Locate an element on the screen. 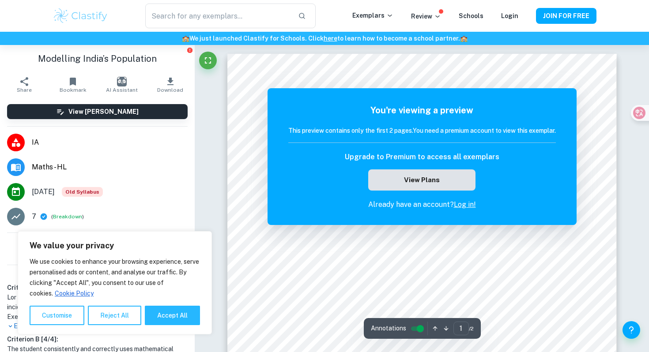 The width and height of the screenshot is (649, 352). p: We use cookies to enhance your browsing experience, serve personalised ads or content, and analys... is located at coordinates (115, 278).